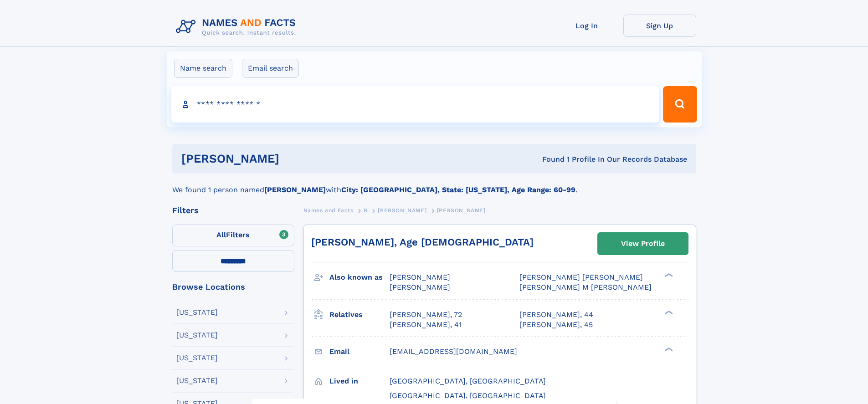 The image size is (868, 404). I want to click on a: Names and Facts, so click(329, 210).